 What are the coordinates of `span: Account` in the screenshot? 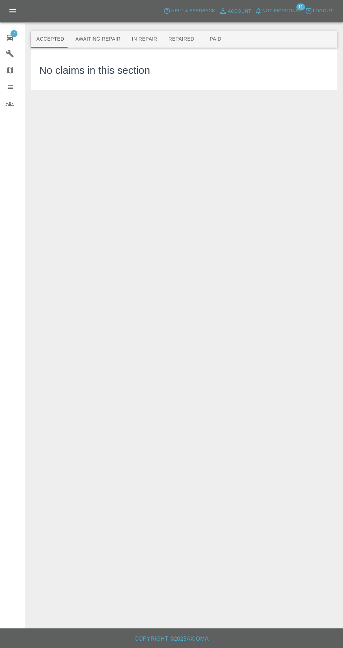 It's located at (239, 11).